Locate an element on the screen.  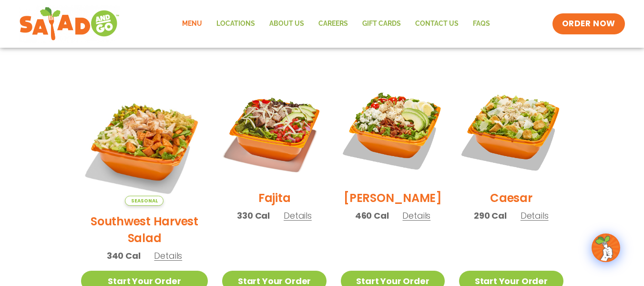
img: Product photo for Caesar Salad is located at coordinates (511, 131).